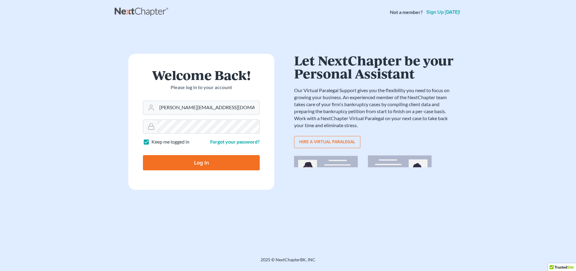  What do you see at coordinates (235, 142) in the screenshot?
I see `a: Forgot your password?` at bounding box center [235, 142].